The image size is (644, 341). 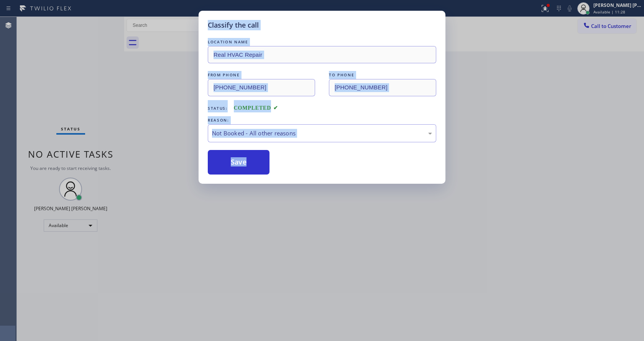 I want to click on span: COMPLETED, so click(x=256, y=108).